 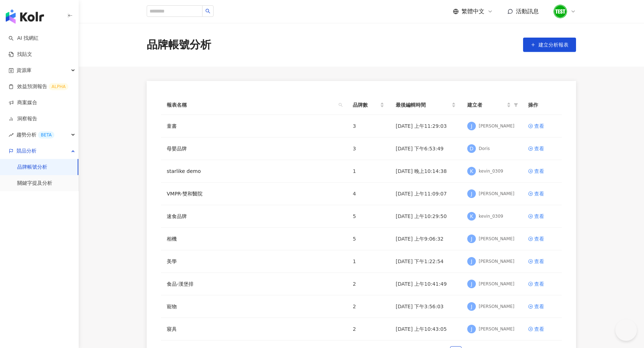 I want to click on span: 競品分析, so click(x=27, y=151).